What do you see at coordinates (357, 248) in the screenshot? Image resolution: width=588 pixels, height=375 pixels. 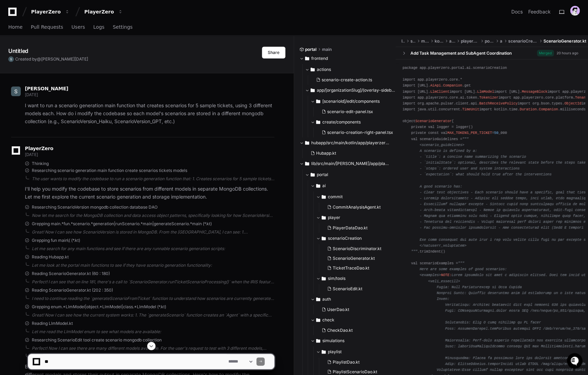 I see `span: ScenarioDiscriminator.kt` at bounding box center [357, 248].